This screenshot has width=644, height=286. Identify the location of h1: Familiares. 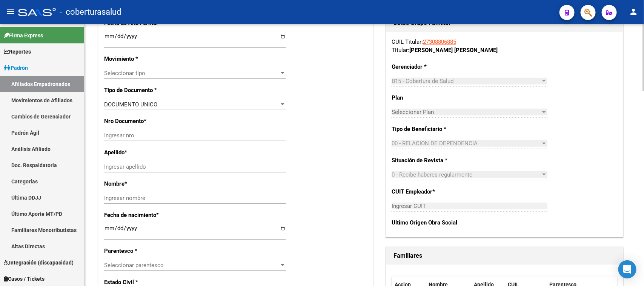
(504, 256).